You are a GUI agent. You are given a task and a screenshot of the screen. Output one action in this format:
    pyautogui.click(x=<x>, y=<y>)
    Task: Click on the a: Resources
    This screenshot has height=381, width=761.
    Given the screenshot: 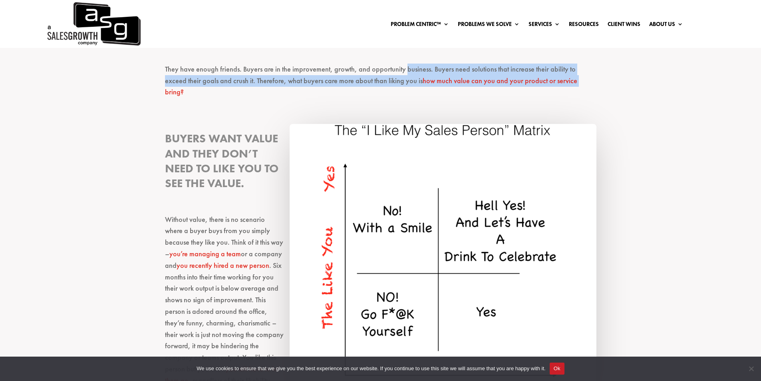 What is the action you would take?
    pyautogui.click(x=584, y=26)
    